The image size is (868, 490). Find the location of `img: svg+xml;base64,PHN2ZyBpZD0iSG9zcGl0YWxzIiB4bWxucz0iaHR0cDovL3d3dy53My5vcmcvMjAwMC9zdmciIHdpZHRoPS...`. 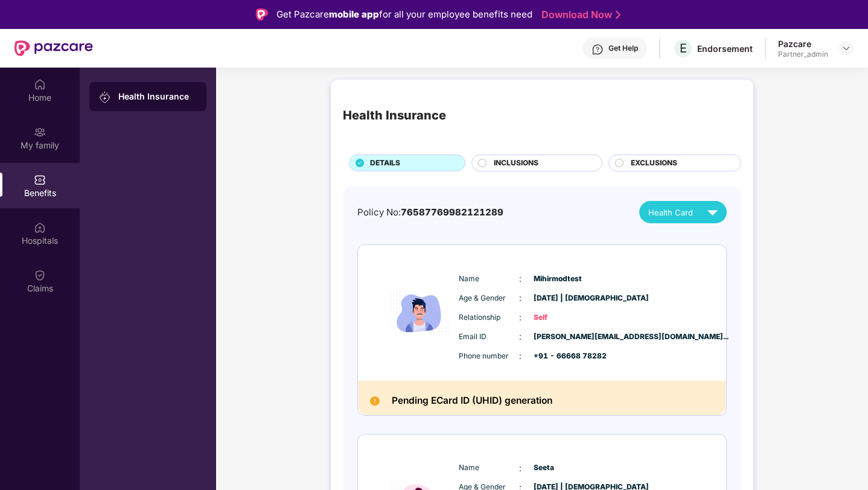

img: svg+xml;base64,PHN2ZyBpZD0iSG9zcGl0YWxzIiB4bWxucz0iaHR0cDovL3d3dy53My5vcmcvMjAwMC9zdmciIHdpZHRoPS... is located at coordinates (40, 227).